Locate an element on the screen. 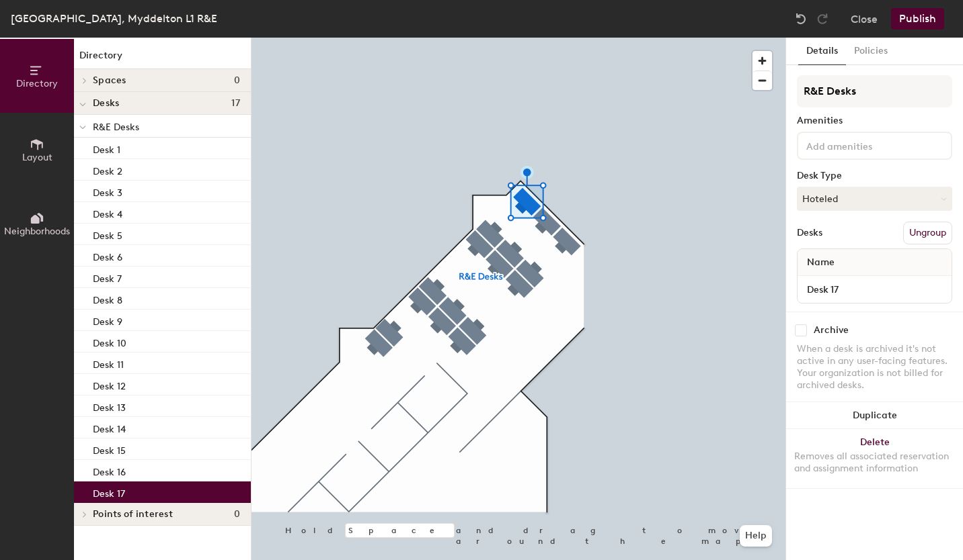 Image resolution: width=963 pixels, height=560 pixels. span: Desks is located at coordinates (106, 103).